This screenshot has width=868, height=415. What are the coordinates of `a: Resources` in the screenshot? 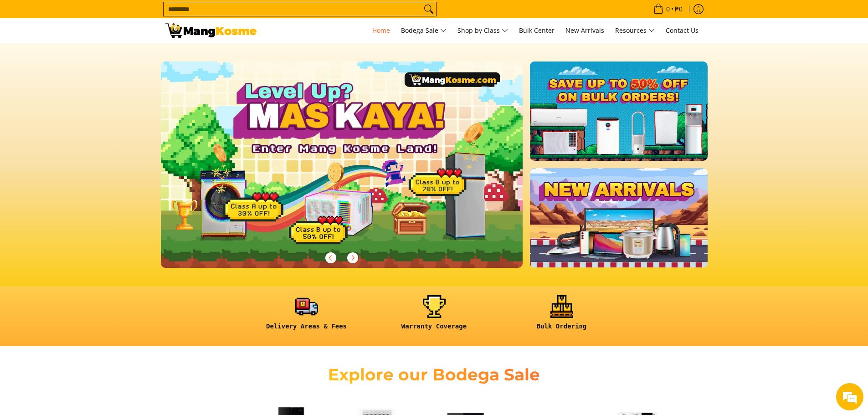 It's located at (635, 30).